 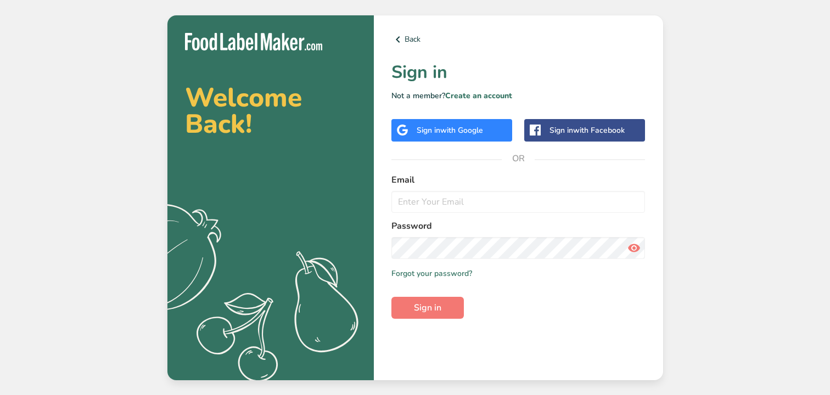 I want to click on span: with Google, so click(x=462, y=130).